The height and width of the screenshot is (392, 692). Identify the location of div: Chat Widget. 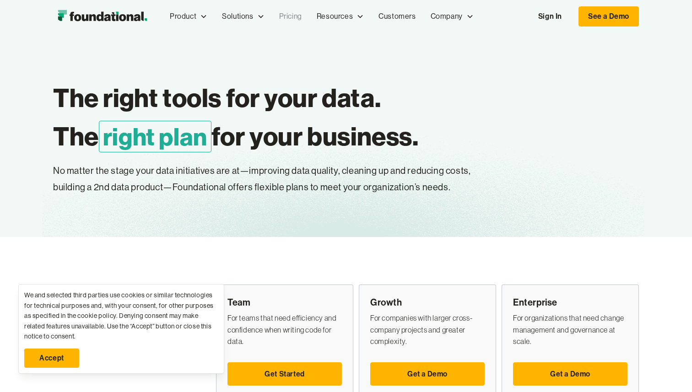
(669, 370).